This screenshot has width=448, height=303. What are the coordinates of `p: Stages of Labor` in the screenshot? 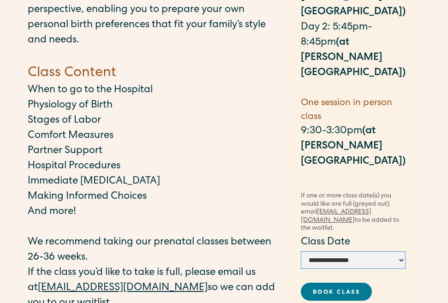 It's located at (152, 121).